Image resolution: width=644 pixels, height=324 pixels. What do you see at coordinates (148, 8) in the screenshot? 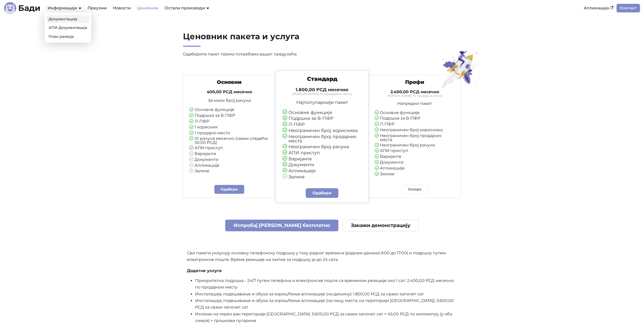
I see `a: Ценовник` at bounding box center [148, 8].